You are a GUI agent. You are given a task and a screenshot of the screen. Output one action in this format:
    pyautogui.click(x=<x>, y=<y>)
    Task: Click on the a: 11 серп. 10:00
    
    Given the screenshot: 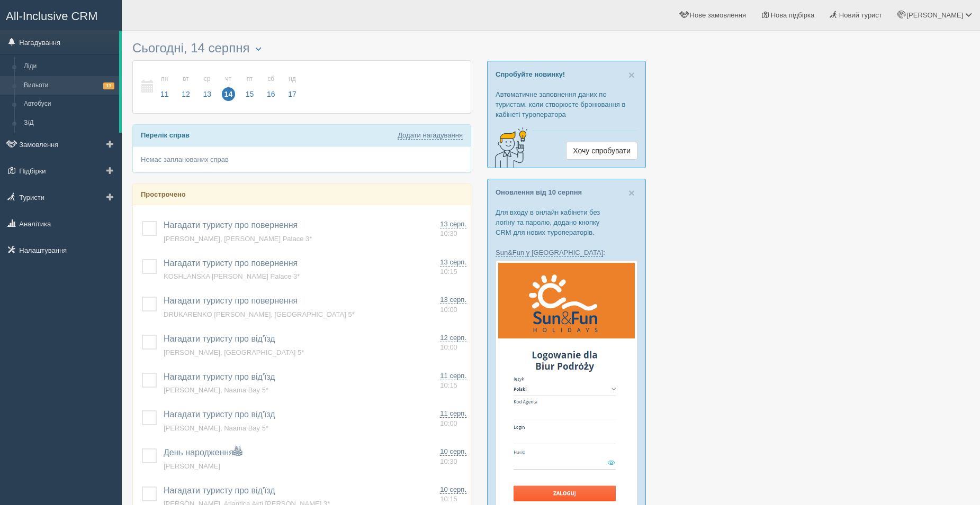 What is the action you would take?
    pyautogui.click(x=453, y=419)
    